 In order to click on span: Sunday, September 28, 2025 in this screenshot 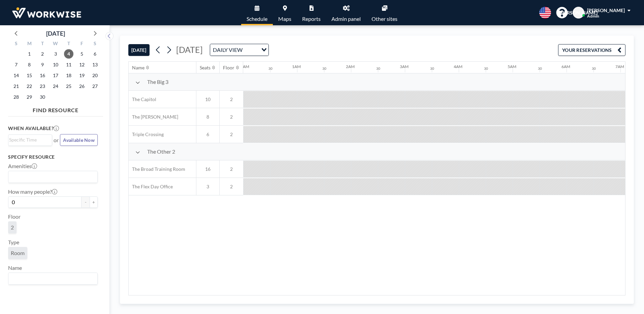, I will do `click(16, 97)`.